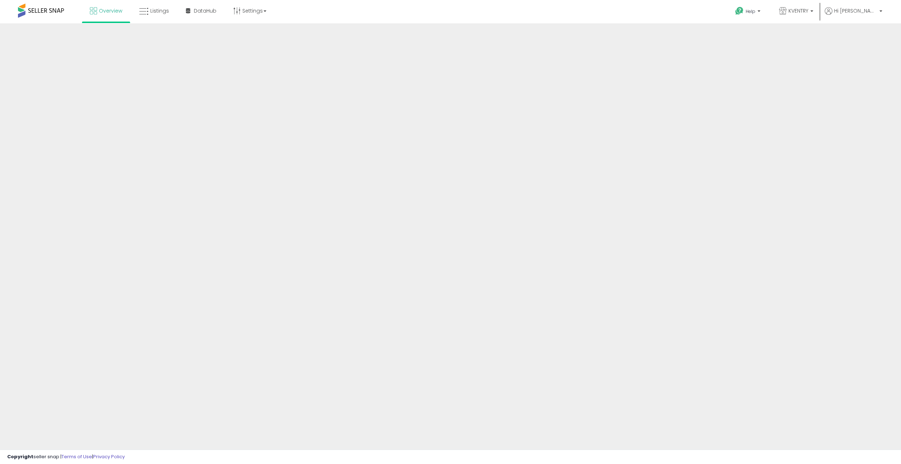  I want to click on span: Help, so click(751, 11).